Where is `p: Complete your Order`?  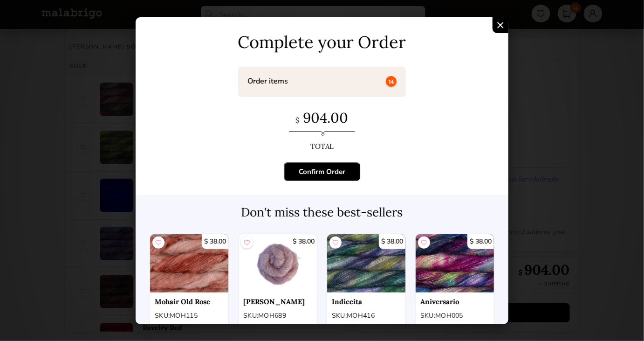
p: Complete your Order is located at coordinates (322, 42).